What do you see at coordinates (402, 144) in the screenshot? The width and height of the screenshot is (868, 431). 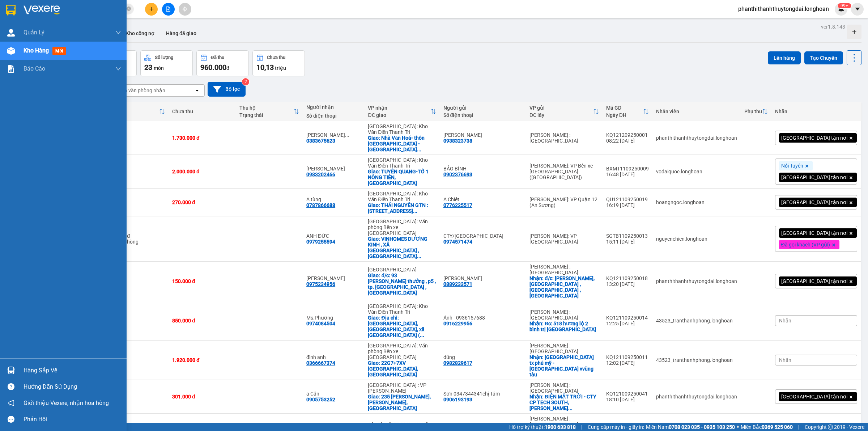 I see `div: Giao: Nhà Văn Hoá- thôn An Điền Kim - Cộng Hoà- Nam sách -Hải Dương` at bounding box center [402, 144].